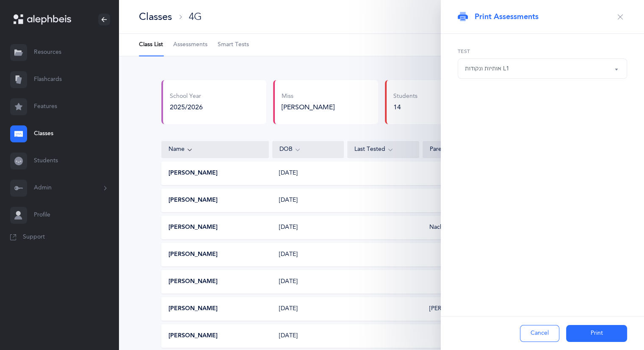  I want to click on div: Students, so click(405, 96).